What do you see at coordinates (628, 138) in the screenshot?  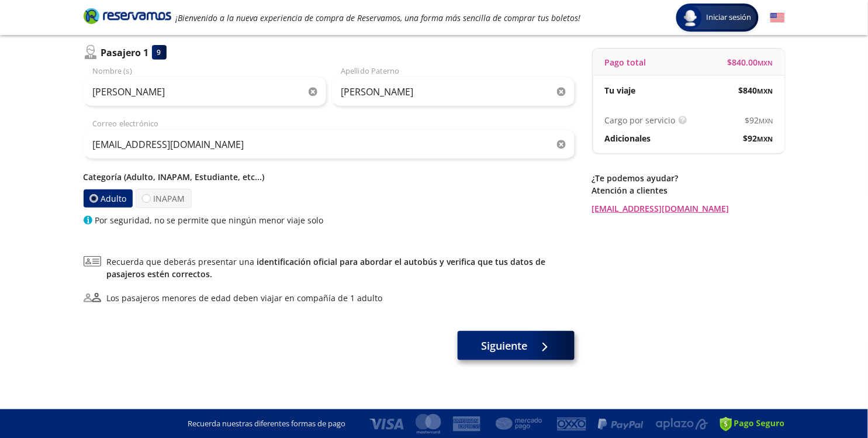 I see `p: Adicionales` at bounding box center [628, 138].